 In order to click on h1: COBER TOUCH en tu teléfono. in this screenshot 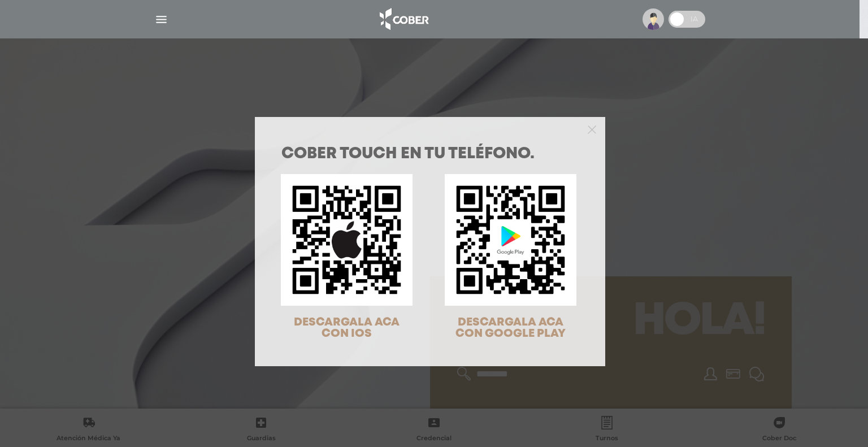, I will do `click(430, 155)`.